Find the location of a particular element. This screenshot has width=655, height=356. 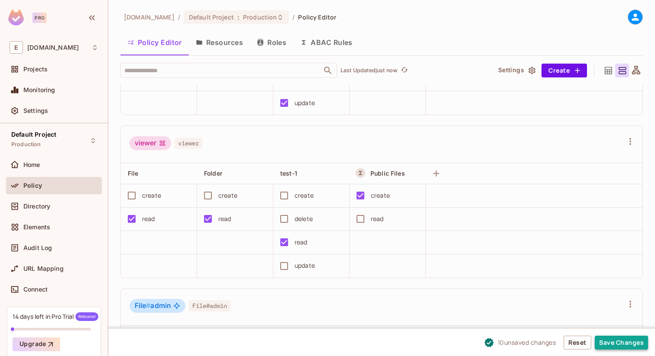

span: Settings is located at coordinates (35, 111).